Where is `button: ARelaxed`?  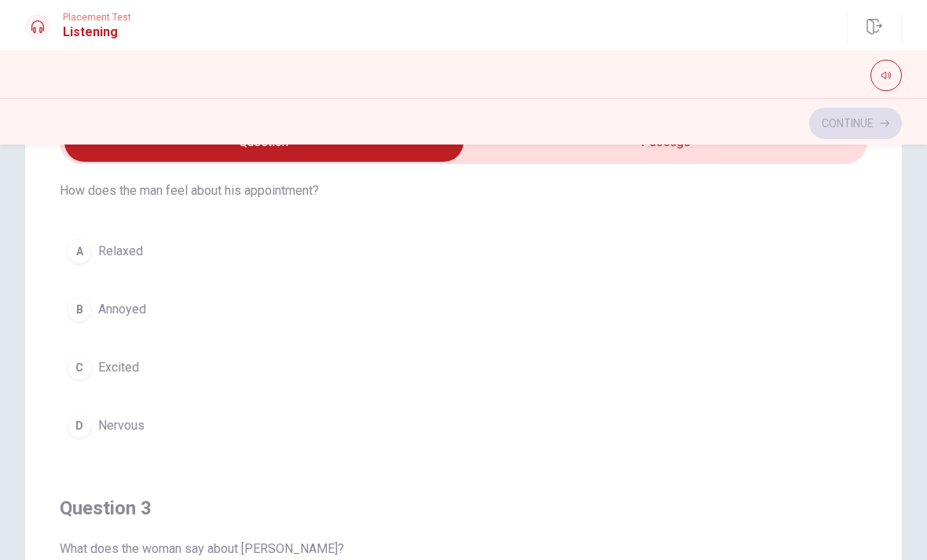
button: ARelaxed is located at coordinates (463, 251).